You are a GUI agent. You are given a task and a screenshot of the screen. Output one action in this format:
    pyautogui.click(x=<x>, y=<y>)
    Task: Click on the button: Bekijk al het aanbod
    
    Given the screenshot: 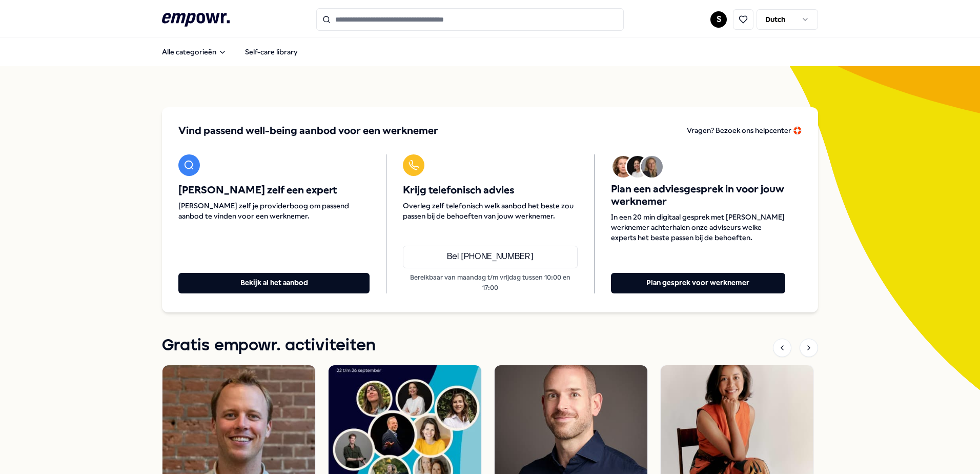 What is the action you would take?
    pyautogui.click(x=274, y=282)
    